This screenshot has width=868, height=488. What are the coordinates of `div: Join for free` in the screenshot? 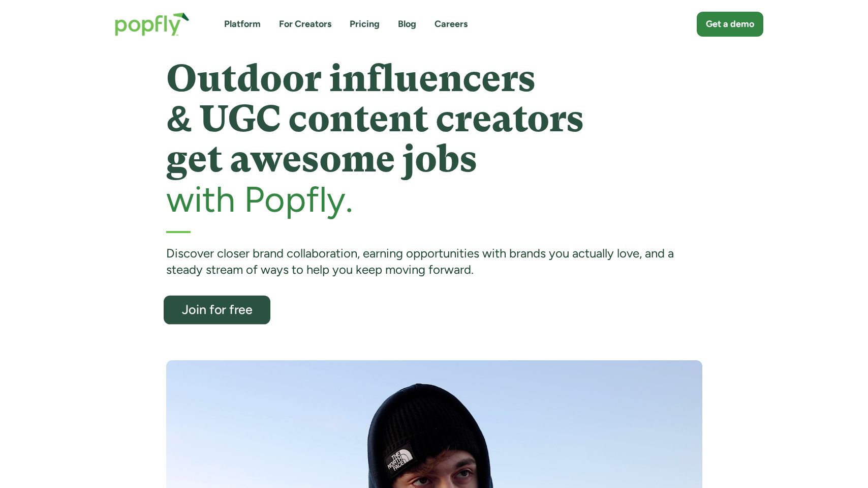 It's located at (216, 310).